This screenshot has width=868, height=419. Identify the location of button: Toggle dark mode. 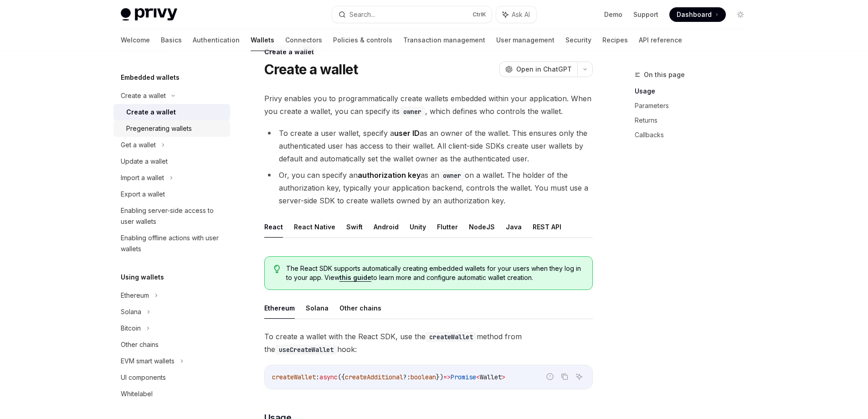
(741, 15).